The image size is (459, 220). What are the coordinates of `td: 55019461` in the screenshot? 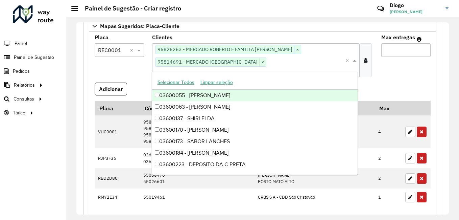 It's located at (197, 197).